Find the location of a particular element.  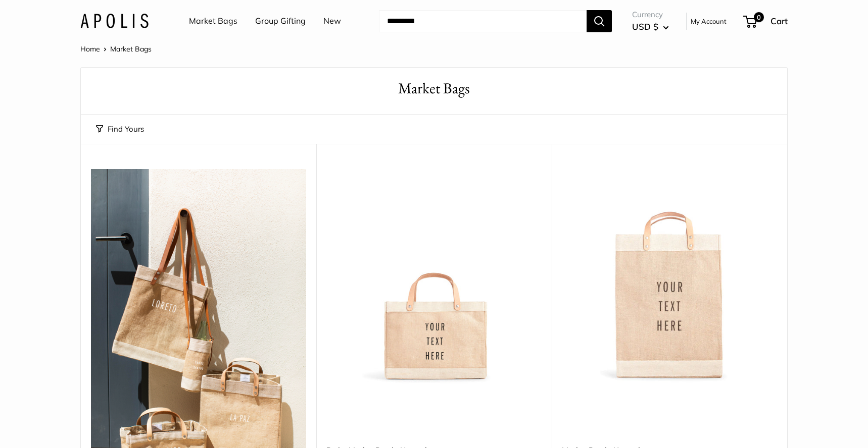

button: Find Yours is located at coordinates (120, 129).